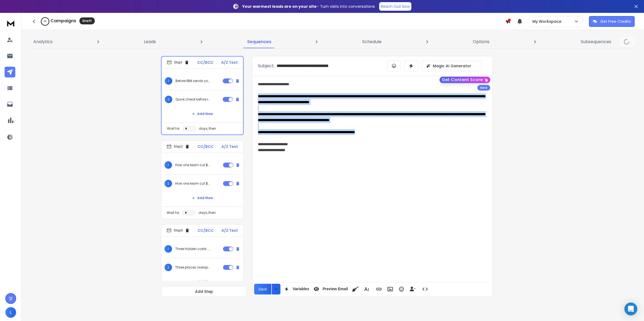 Image resolution: width=644 pixels, height=321 pixels. What do you see at coordinates (481, 42) in the screenshot?
I see `a: Options` at bounding box center [481, 42].